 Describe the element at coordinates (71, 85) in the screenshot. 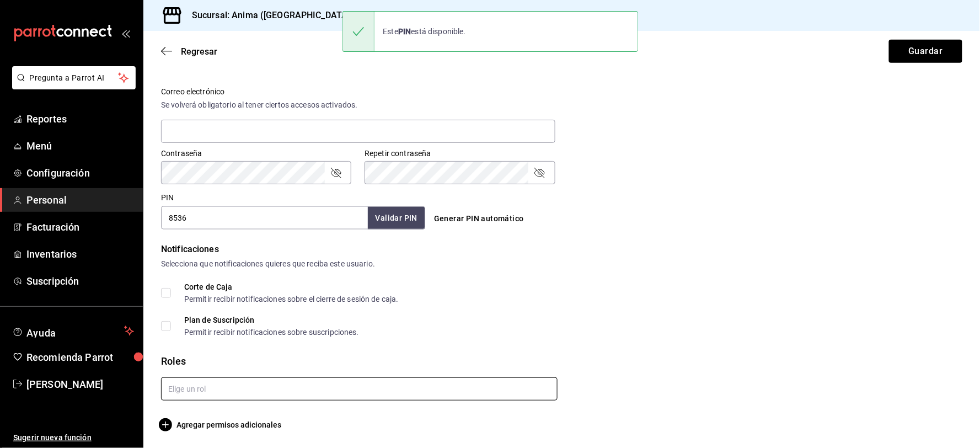

I see `a: Pregunta a Parrot AI` at that location.